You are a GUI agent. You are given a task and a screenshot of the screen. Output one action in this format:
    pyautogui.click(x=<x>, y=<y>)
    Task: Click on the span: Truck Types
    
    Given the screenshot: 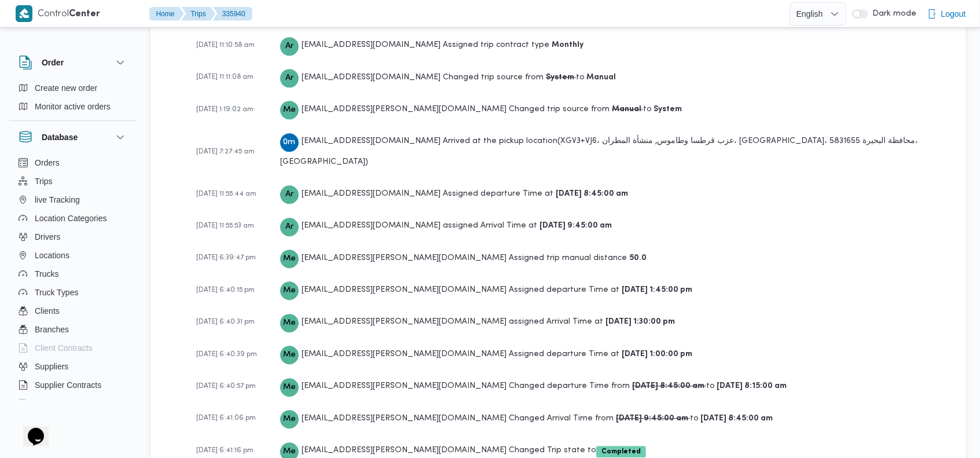 What is the action you would take?
    pyautogui.click(x=56, y=293)
    